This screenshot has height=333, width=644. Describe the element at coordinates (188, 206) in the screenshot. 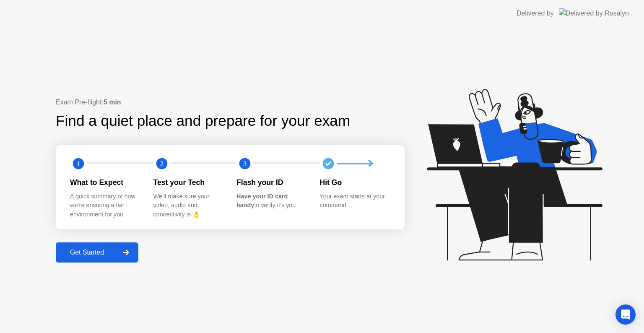

I see `div: We’ll make sure your video, audio and connectivity is 👌` at that location.